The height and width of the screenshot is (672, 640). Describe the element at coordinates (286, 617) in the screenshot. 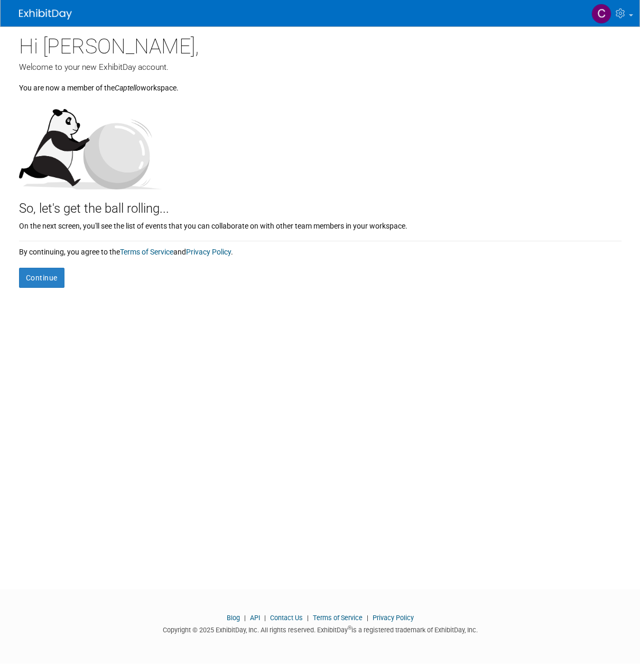

I see `a: Contact Us` at that location.